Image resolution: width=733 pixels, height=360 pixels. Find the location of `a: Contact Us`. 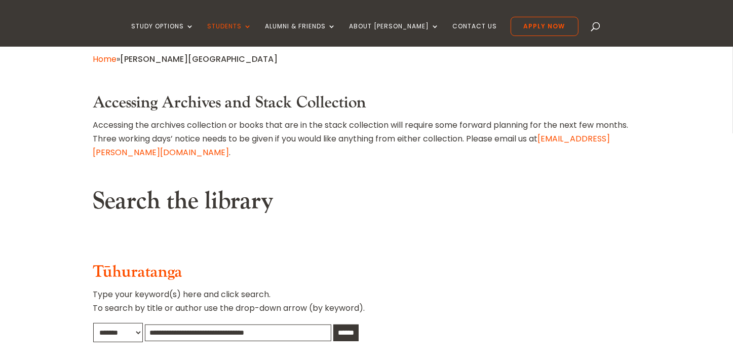

a: Contact Us is located at coordinates (475, 34).